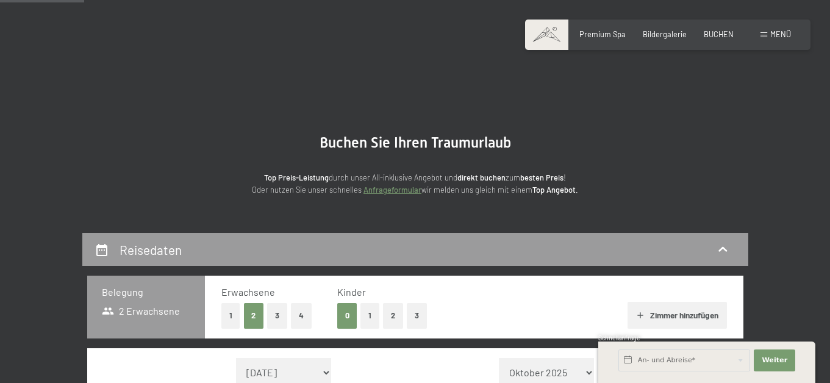 The width and height of the screenshot is (830, 383). Describe the element at coordinates (541, 177) in the screenshot. I see `strong: besten Preis` at that location.